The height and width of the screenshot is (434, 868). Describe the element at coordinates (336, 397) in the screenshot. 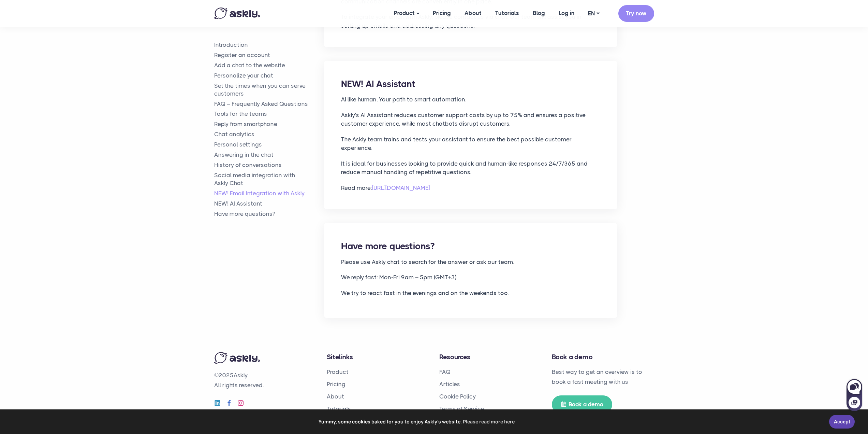

I see `a: About` at that location.